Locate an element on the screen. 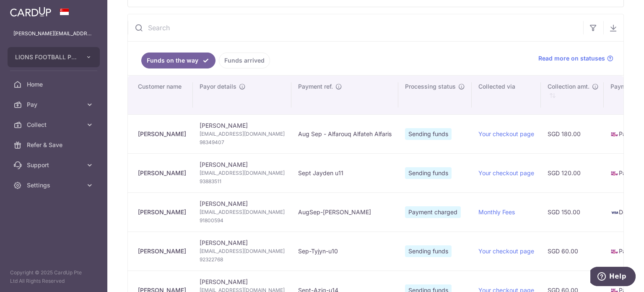  span: Payment charged is located at coordinates (432, 212).